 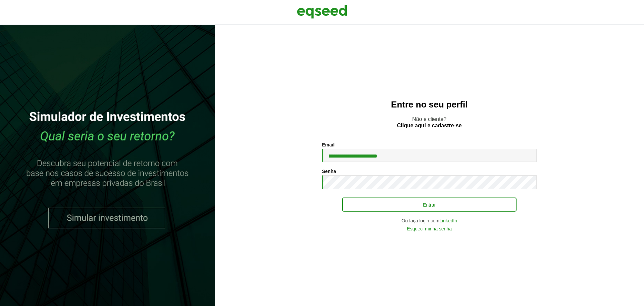 I want to click on label: Senha, so click(x=329, y=171).